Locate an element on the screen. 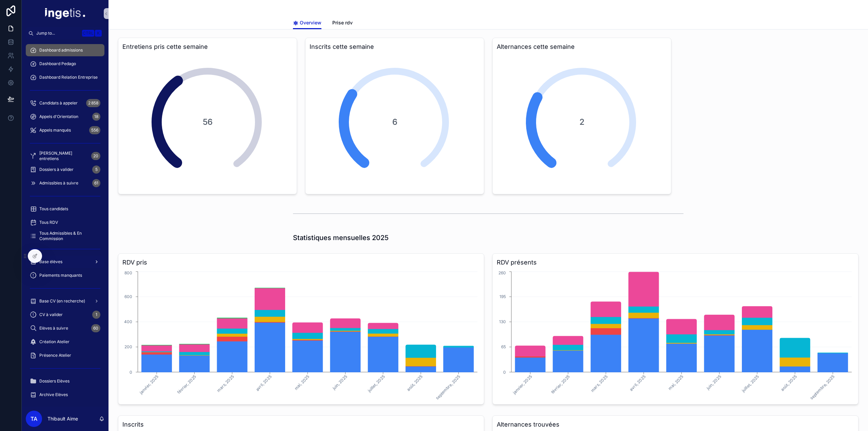 This screenshot has width=868, height=431. a: Base élèves is located at coordinates (65, 262).